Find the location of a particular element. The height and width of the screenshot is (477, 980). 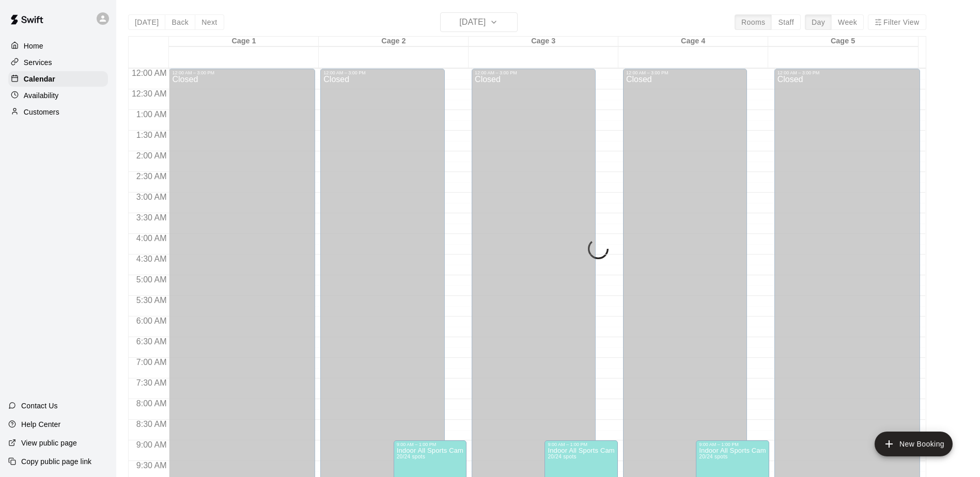

span: 9:00 AM is located at coordinates (151, 445).